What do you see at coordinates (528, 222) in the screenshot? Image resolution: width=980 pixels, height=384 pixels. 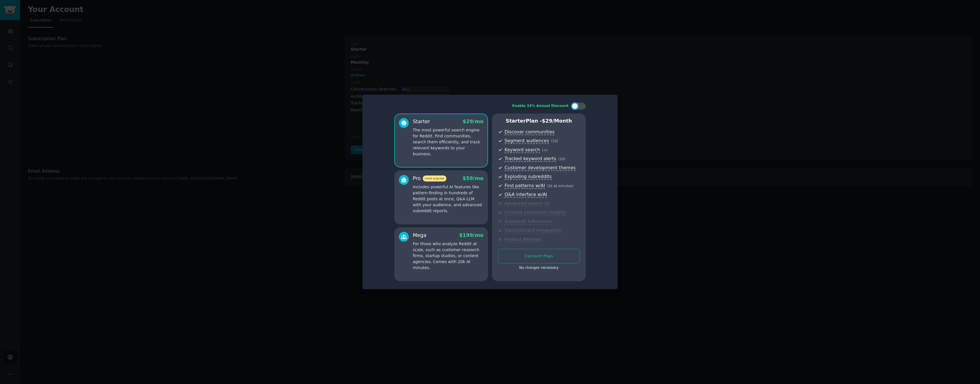 I see `span: Subreddit influencers` at bounding box center [528, 222].